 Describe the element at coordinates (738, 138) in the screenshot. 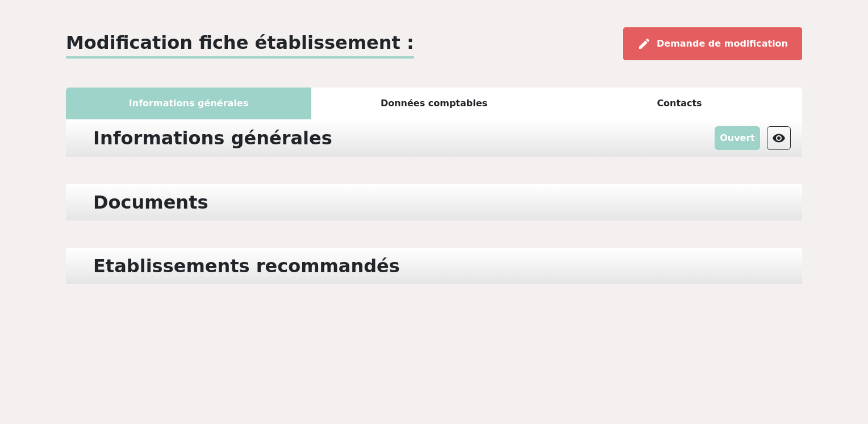

I see `p: L'établissement peut être fermé avec une demande de modification` at that location.